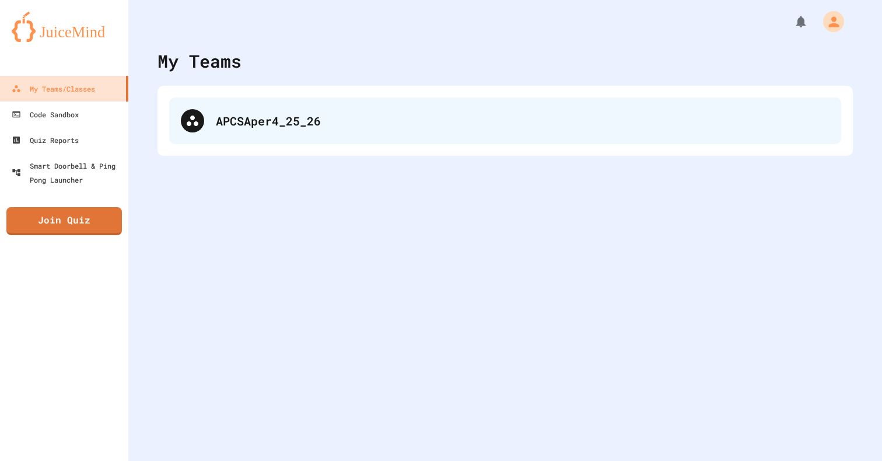 This screenshot has height=461, width=882. Describe the element at coordinates (68, 173) in the screenshot. I see `div: Smart Doorbell & Ping Pong Launcher` at that location.